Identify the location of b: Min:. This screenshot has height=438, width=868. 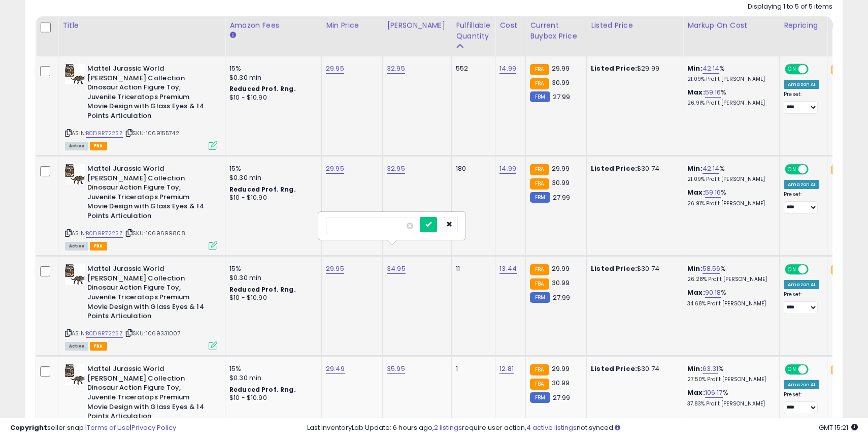
(695, 168).